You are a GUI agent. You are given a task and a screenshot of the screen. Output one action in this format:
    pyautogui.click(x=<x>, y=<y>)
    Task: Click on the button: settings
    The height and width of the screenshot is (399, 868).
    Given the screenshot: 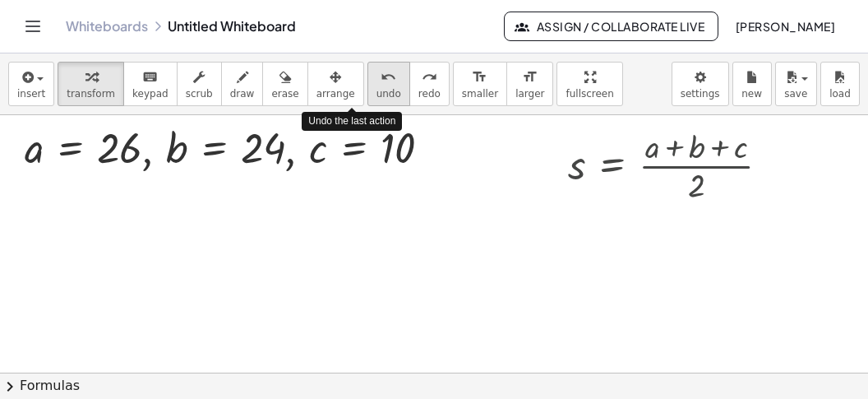 What is the action you would take?
    pyautogui.click(x=700, y=84)
    